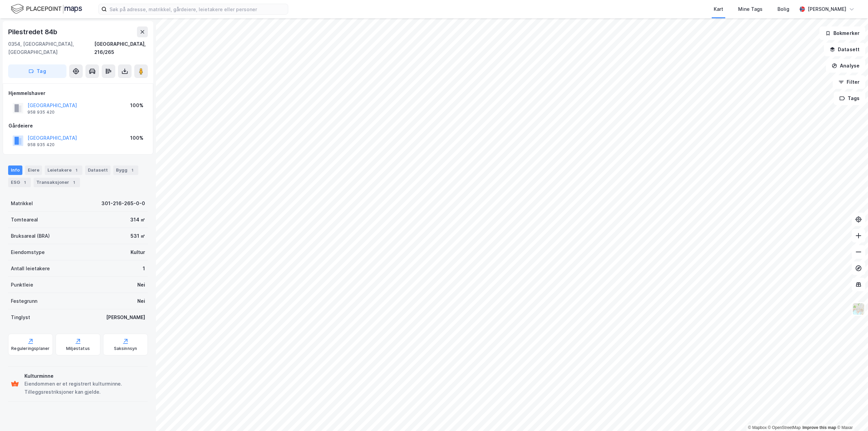 This screenshot has height=431, width=868. I want to click on button: Bokmerker, so click(843, 33).